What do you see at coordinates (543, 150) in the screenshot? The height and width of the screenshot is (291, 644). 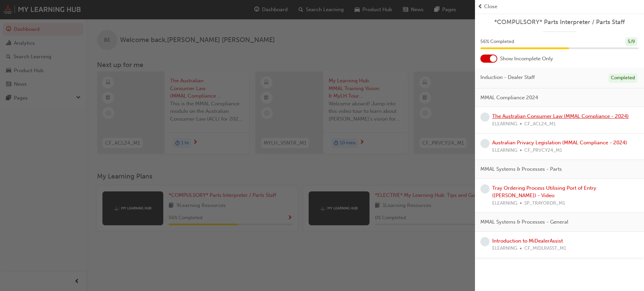 I see `span: CF_PRVCY24_M1` at bounding box center [543, 150].